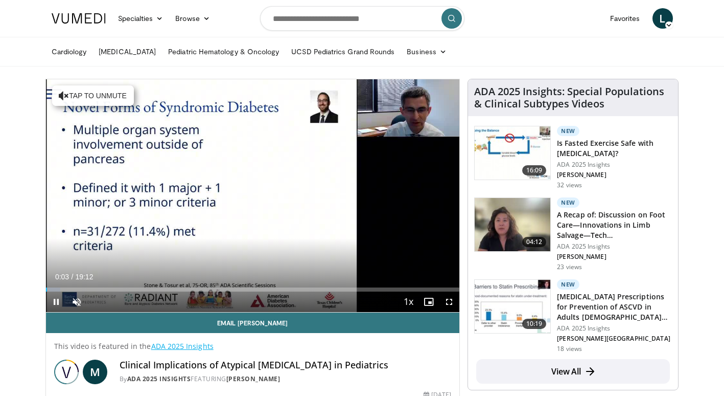 The width and height of the screenshot is (724, 396). What do you see at coordinates (569, 185) in the screenshot?
I see `p: 32 views` at bounding box center [569, 185].